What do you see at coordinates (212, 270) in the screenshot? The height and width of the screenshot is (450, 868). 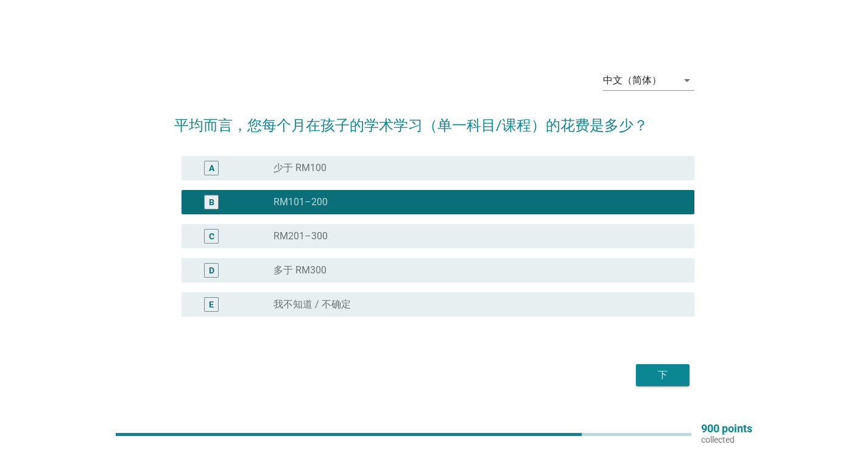 I see `div: D` at bounding box center [212, 270].